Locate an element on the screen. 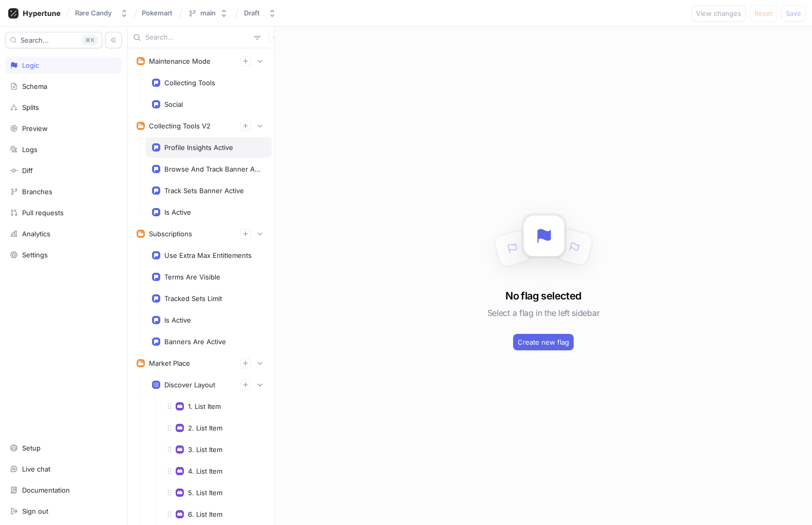 The height and width of the screenshot is (525, 812). div: Market Place is located at coordinates (170, 363).